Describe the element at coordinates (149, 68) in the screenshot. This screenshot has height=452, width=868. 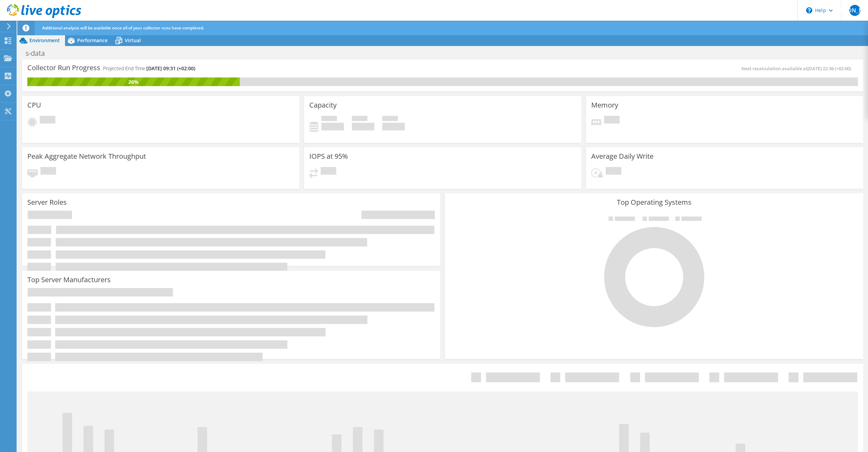
I see `h4: Projected End Time:` at that location.